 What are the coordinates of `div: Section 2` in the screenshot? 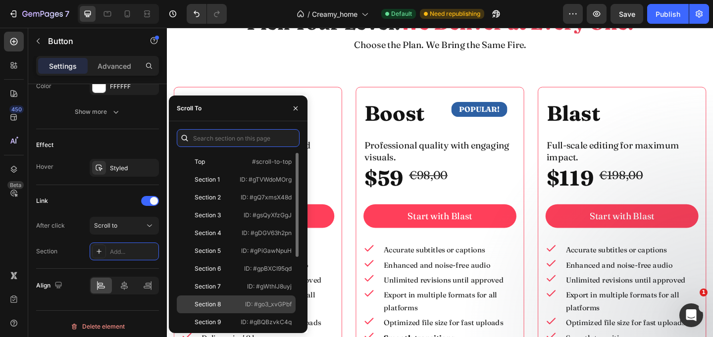 It's located at (207, 197).